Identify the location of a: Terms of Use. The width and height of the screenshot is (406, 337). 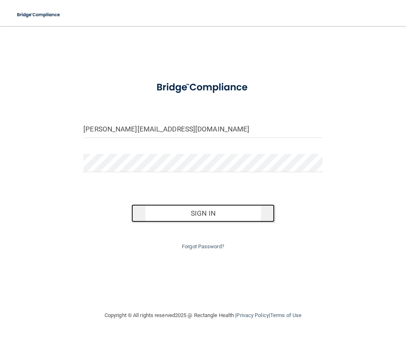
(285, 315).